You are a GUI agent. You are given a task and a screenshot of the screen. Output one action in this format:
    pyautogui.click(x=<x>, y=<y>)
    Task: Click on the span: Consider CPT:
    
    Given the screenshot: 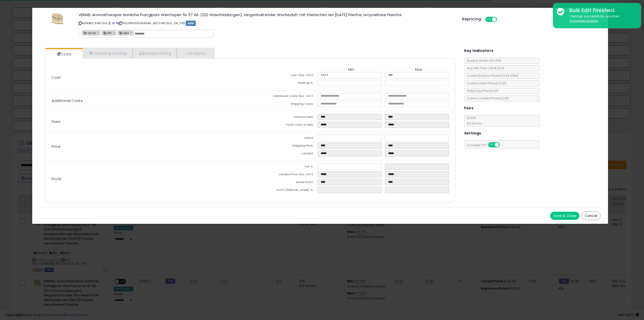 What is the action you would take?
    pyautogui.click(x=486, y=145)
    